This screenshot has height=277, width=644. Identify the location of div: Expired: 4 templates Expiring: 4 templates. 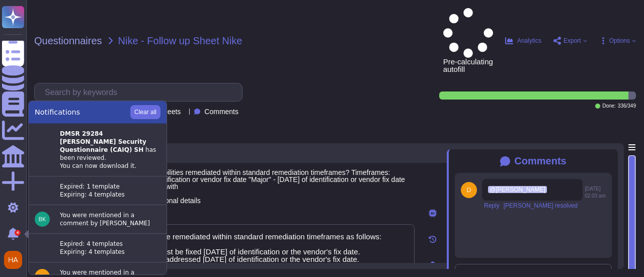
(110, 247).